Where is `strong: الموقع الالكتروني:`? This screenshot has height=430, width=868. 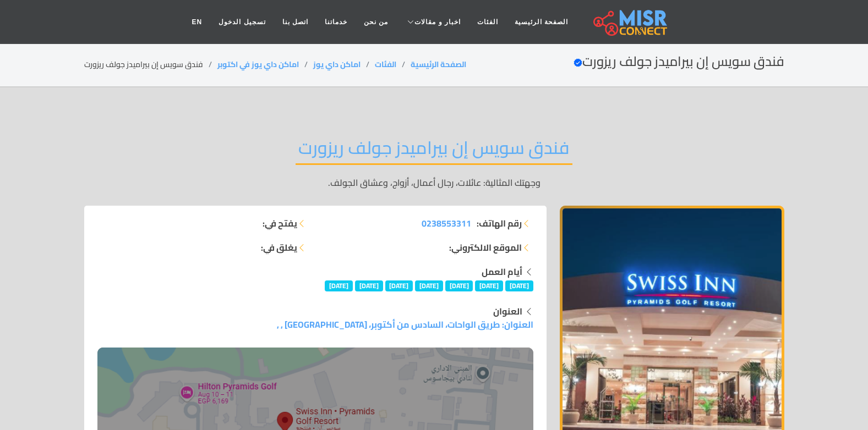
strong: الموقع الالكتروني: is located at coordinates (485, 248).